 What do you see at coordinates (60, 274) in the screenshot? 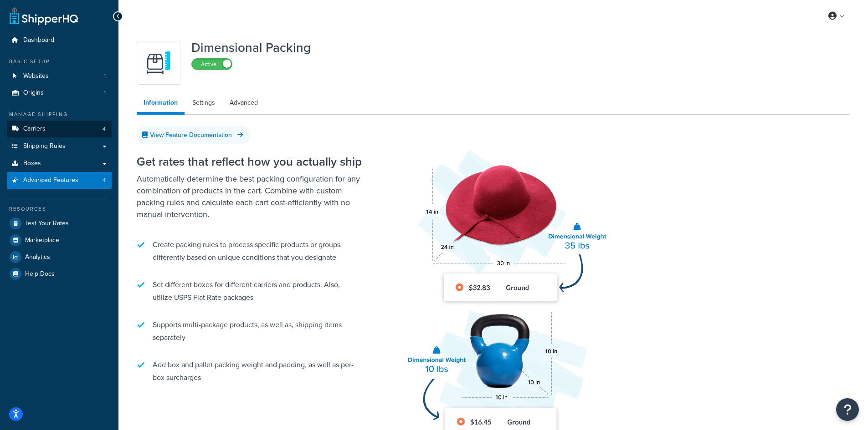
I see `a: Help Docs` at bounding box center [60, 274].